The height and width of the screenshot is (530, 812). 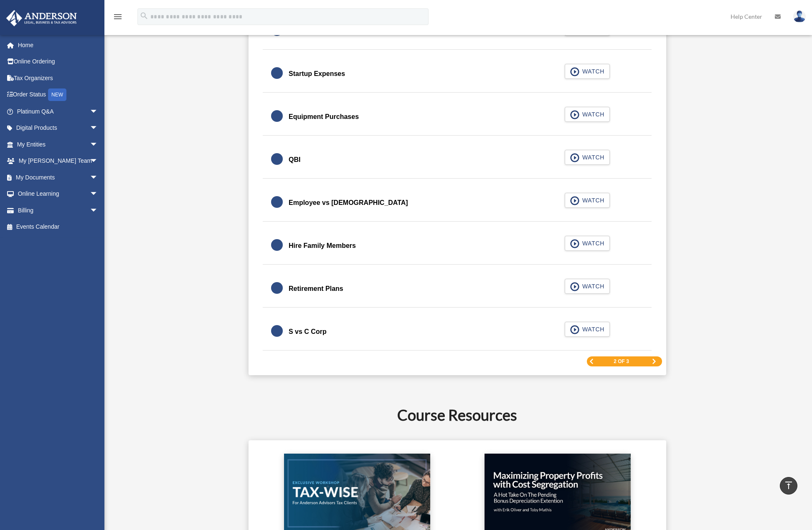 What do you see at coordinates (788, 486) in the screenshot?
I see `a: vertical_align_top` at bounding box center [788, 486].